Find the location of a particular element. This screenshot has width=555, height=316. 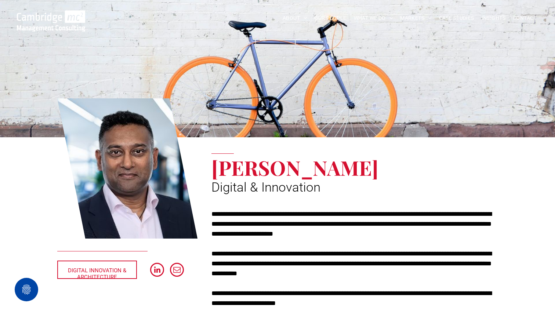

a: INSIGHTS is located at coordinates (494, 18).